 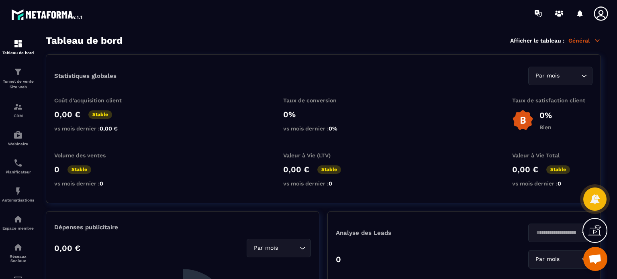 What do you see at coordinates (18, 247) in the screenshot?
I see `img: social-network` at bounding box center [18, 247].